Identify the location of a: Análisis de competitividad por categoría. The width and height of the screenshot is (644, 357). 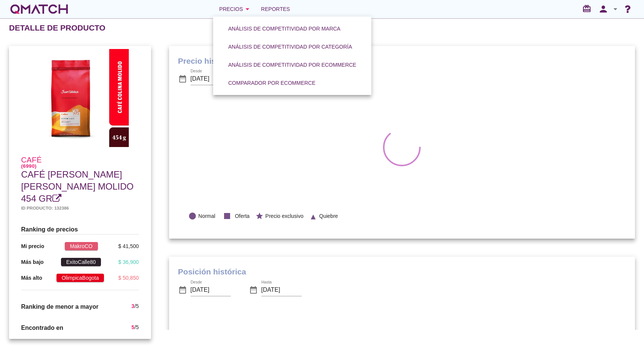
(290, 47).